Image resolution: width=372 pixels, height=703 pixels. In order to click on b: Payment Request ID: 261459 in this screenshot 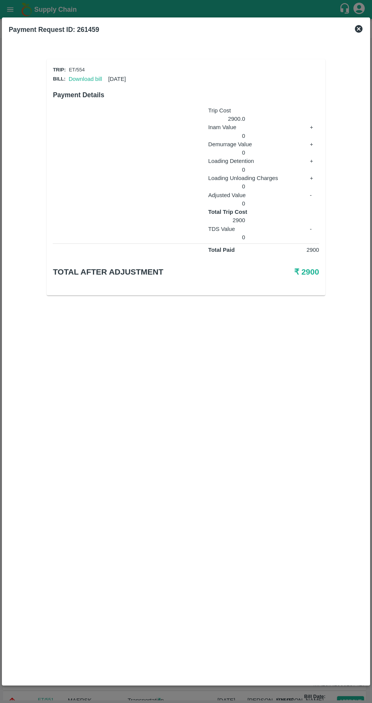, I will do `click(54, 30)`.